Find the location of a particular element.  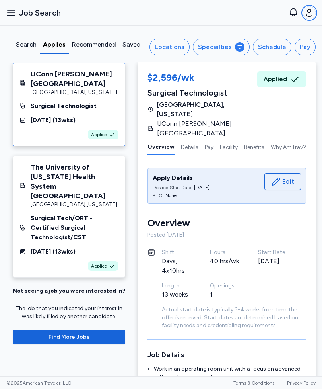

div: 13 weeks is located at coordinates (176, 294).